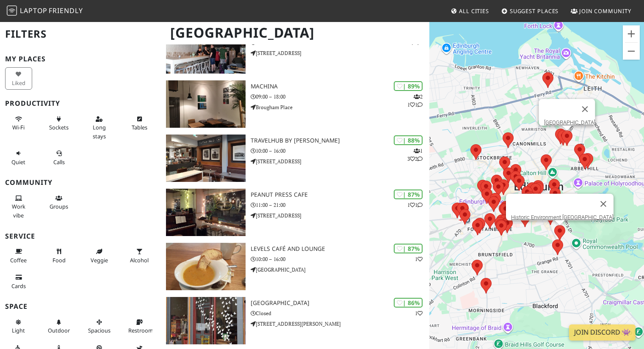 This screenshot has height=349, width=644. What do you see at coordinates (340, 249) in the screenshot?
I see `h3: Levels Café and Lounge` at bounding box center [340, 249].